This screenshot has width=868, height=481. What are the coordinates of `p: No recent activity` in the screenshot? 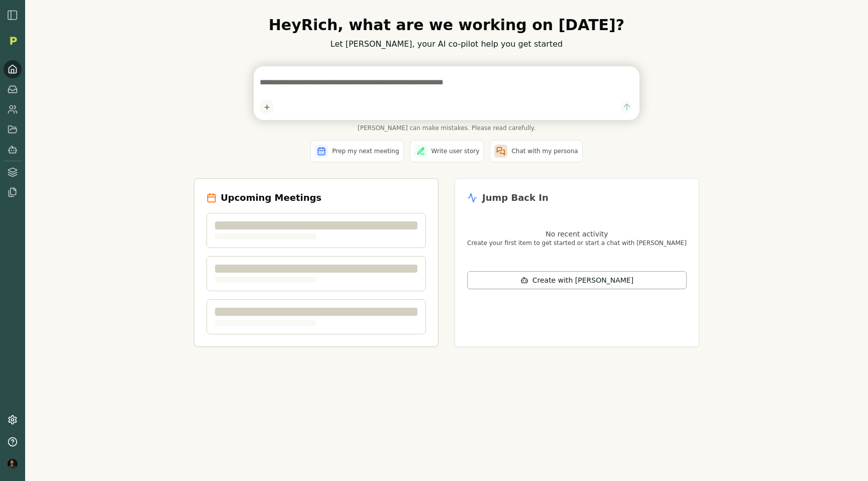 It's located at (577, 234).